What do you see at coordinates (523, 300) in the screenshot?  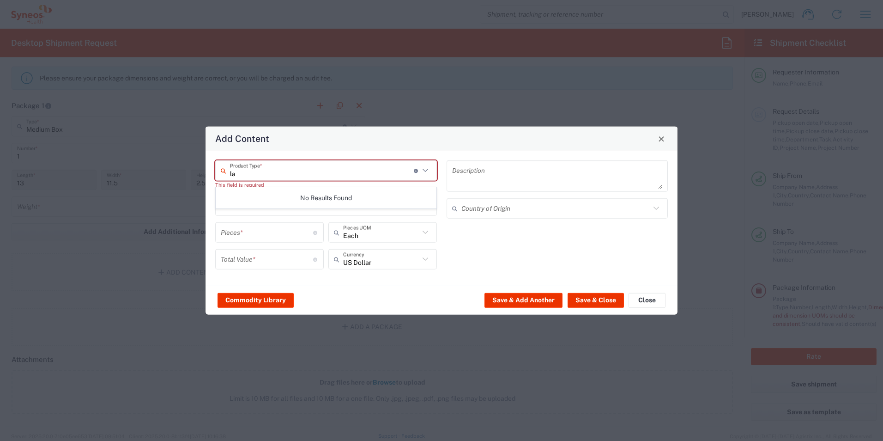 I see `button: Save & Add Another` at bounding box center [523, 300].